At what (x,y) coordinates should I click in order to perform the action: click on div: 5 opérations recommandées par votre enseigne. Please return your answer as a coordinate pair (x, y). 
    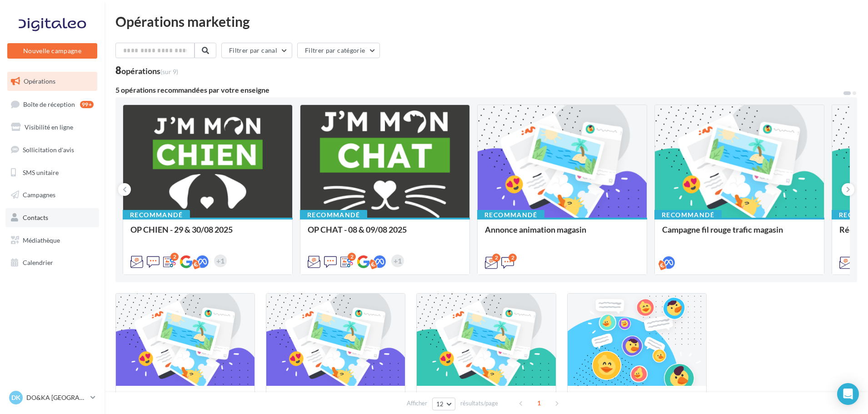
    Looking at the image, I should click on (479, 90).